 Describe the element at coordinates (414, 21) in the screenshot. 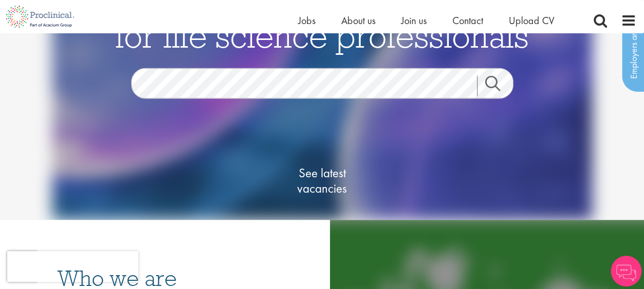

I see `span: Join us` at that location.